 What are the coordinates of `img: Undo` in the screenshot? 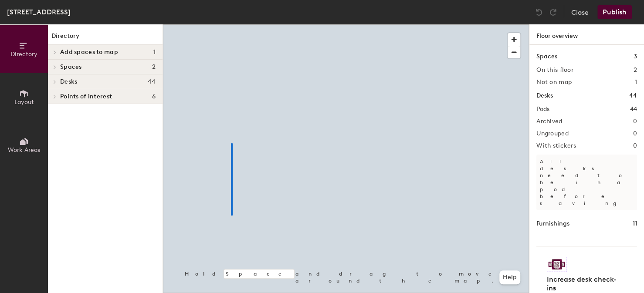 It's located at (539, 12).